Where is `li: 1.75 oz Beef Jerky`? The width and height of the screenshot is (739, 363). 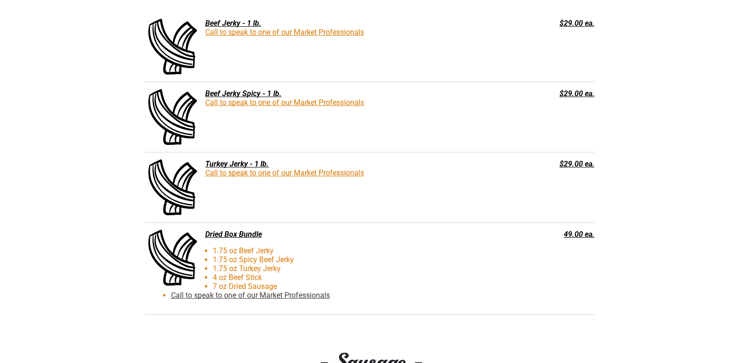
li: 1.75 oz Beef Jerky is located at coordinates (339, 250).